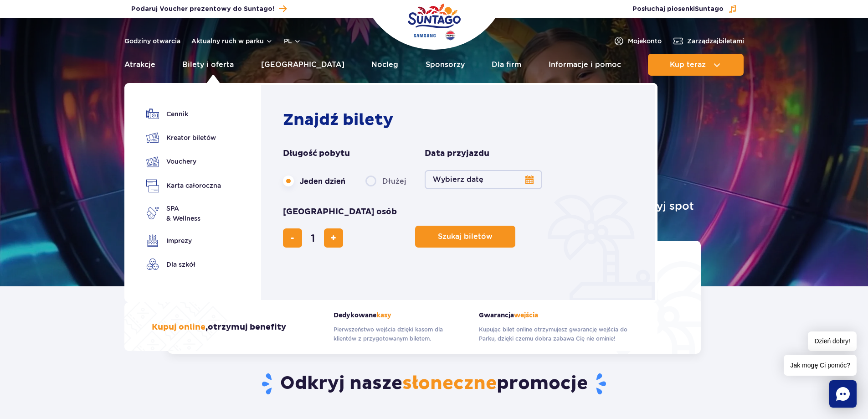 The image size is (868, 419). Describe the element at coordinates (445, 65) in the screenshot. I see `a: Sponsorzy` at that location.